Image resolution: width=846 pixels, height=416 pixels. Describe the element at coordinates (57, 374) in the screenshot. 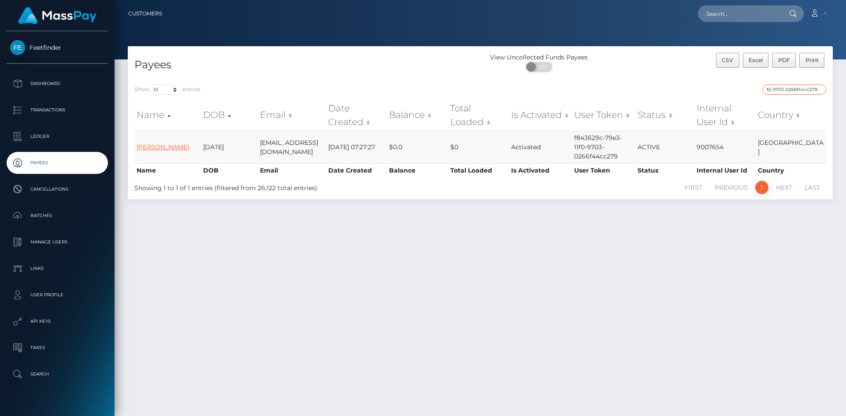

I see `p: Search` at that location.